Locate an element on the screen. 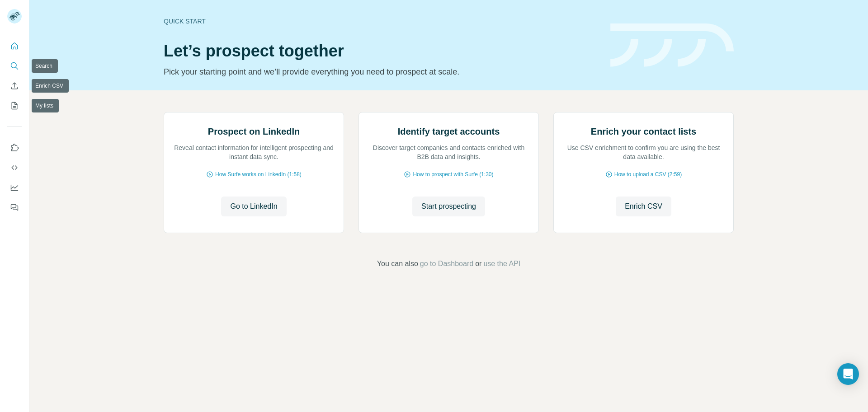 The image size is (868, 412). h1: Let’s prospect together is located at coordinates (382, 51).